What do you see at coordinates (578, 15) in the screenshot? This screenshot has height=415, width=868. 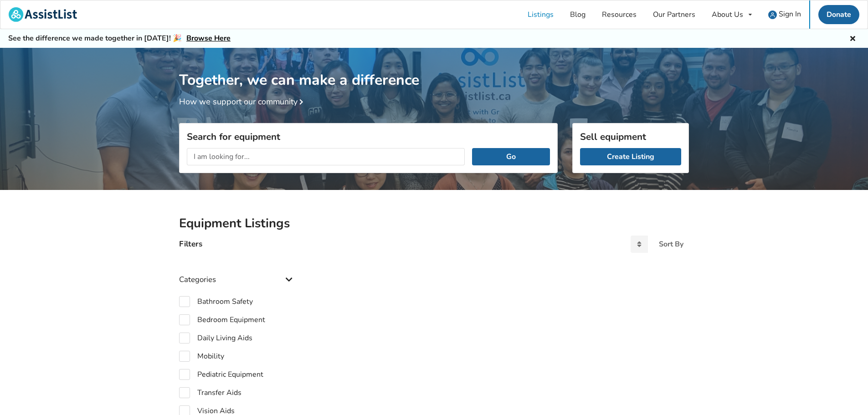 I see `a: Blog` at bounding box center [578, 15].